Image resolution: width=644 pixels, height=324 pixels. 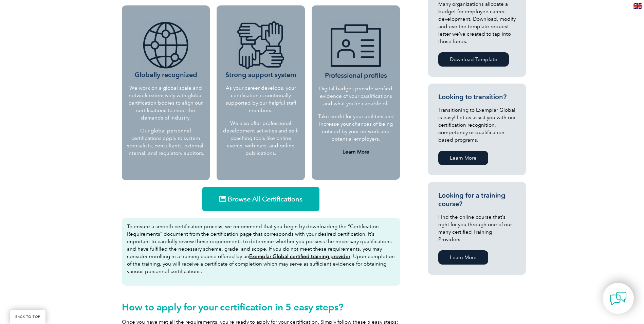 What do you see at coordinates (166, 49) in the screenshot?
I see `h3: Globally recognized` at bounding box center [166, 49].